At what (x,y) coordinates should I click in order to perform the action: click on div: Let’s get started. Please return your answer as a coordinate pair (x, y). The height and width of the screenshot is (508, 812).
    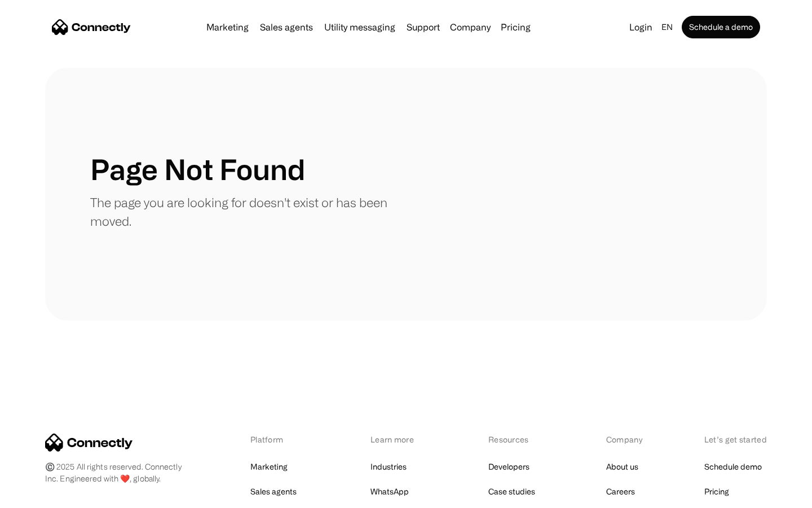
    Looking at the image, I should click on (736, 439).